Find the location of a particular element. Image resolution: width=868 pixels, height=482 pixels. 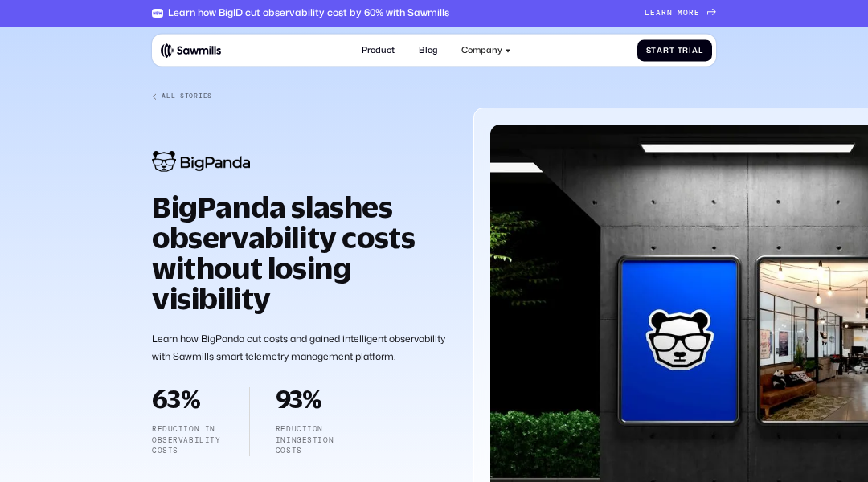

span: i is located at coordinates (690, 50).